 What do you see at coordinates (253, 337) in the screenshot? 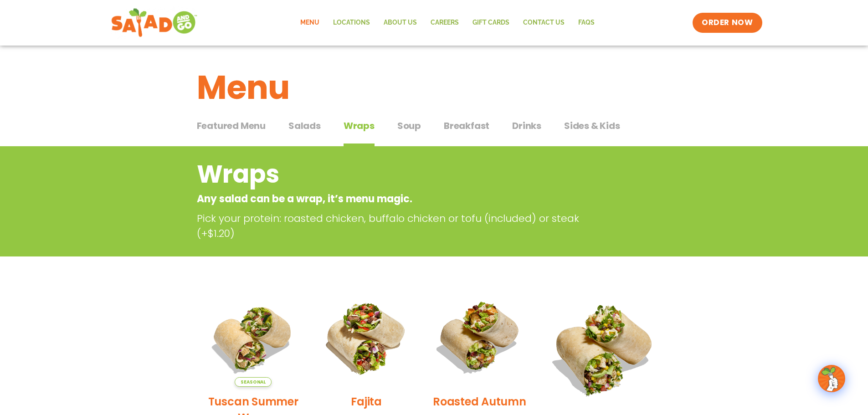
I see `img: Product photo for Tuscan Summer Wrap` at bounding box center [253, 337].